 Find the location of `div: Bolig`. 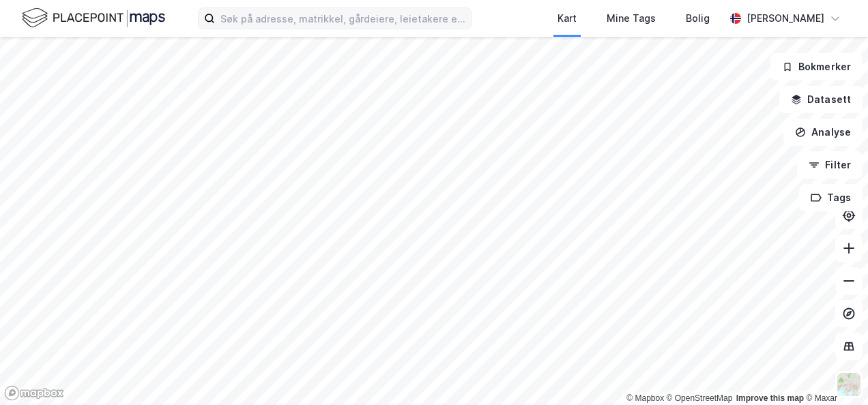

div: Bolig is located at coordinates (698, 18).